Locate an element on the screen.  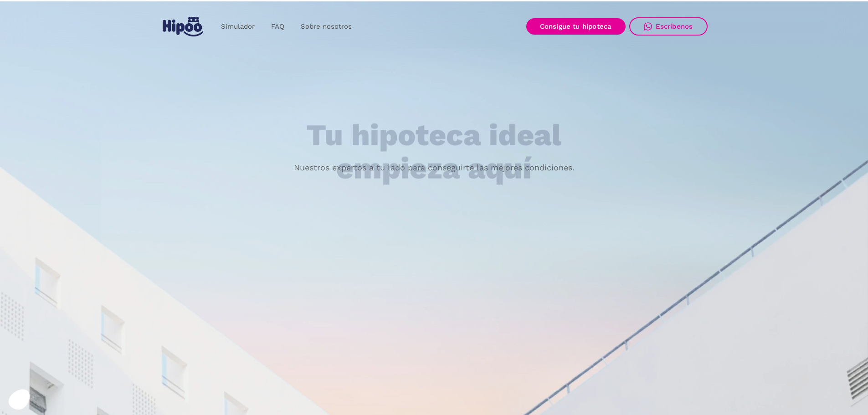
h1: Tu hipoteca ideal empieza aquí is located at coordinates (434, 152).